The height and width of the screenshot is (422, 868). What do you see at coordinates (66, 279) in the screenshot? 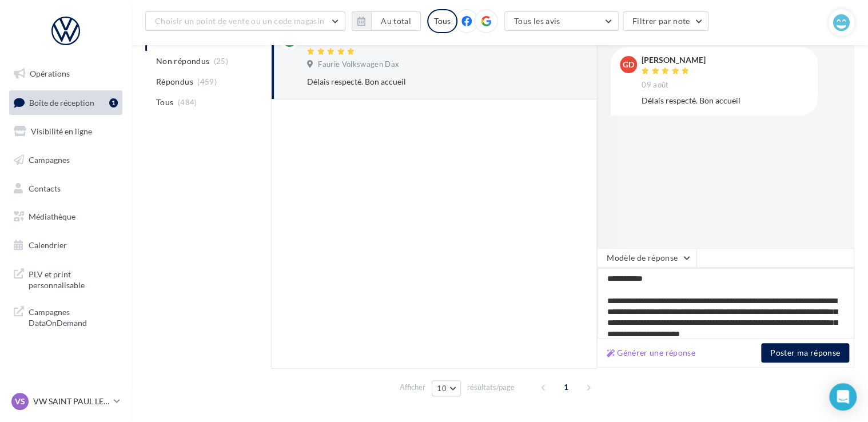
I see `a: PLV et print personnalisable` at bounding box center [66, 279].